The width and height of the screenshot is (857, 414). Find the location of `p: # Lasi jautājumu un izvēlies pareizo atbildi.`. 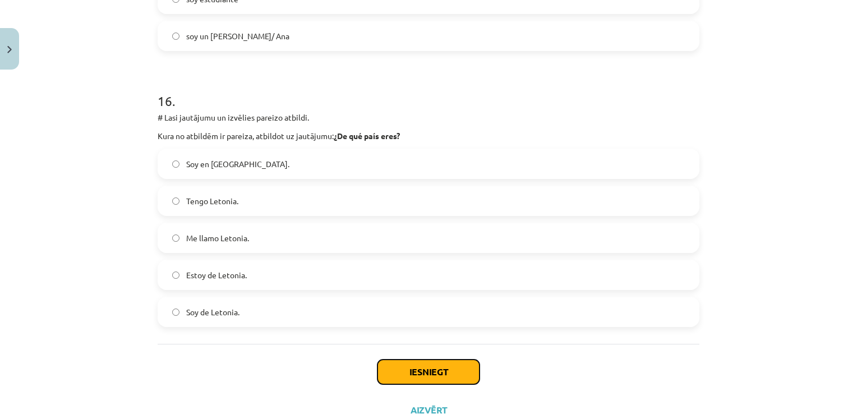

p: # Lasi jautājumu un izvēlies pareizo atbildi. is located at coordinates (428, 117).